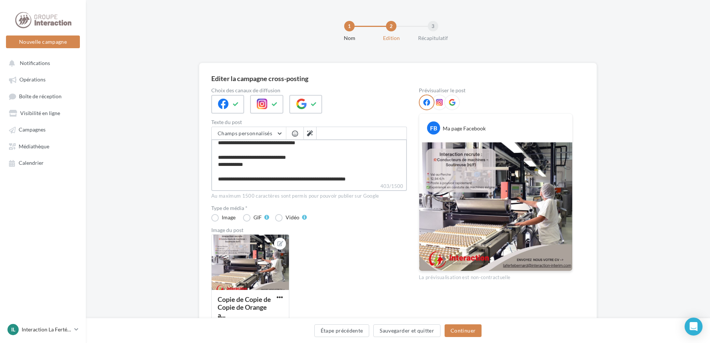 This screenshot has width=710, height=343. Describe the element at coordinates (292, 217) in the screenshot. I see `div: Vidéo` at that location.